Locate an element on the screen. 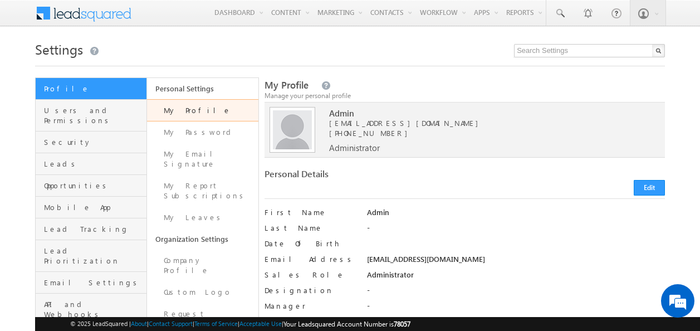 The height and width of the screenshot is (331, 700). a: My Report Subscriptions is located at coordinates (203, 191).